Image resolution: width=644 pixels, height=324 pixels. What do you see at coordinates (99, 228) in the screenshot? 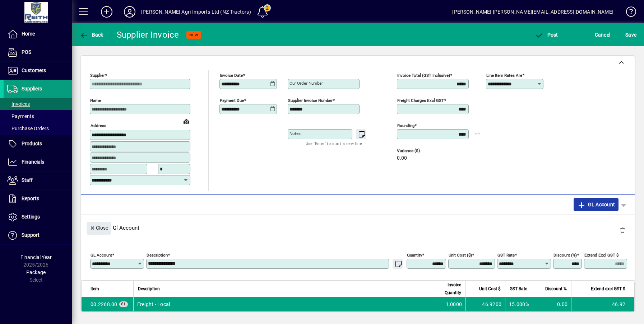
I see `span: Close` at bounding box center [99, 228].